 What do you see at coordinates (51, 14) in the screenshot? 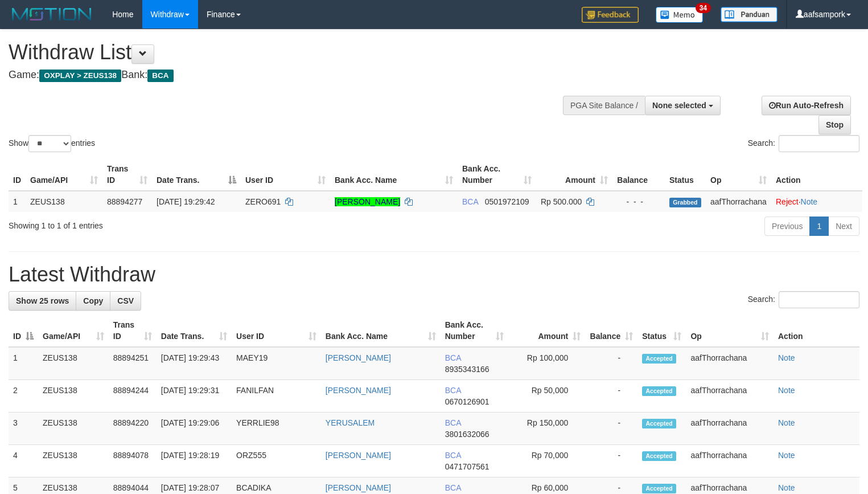
I see `img: MOTION_logo.png` at bounding box center [51, 14].